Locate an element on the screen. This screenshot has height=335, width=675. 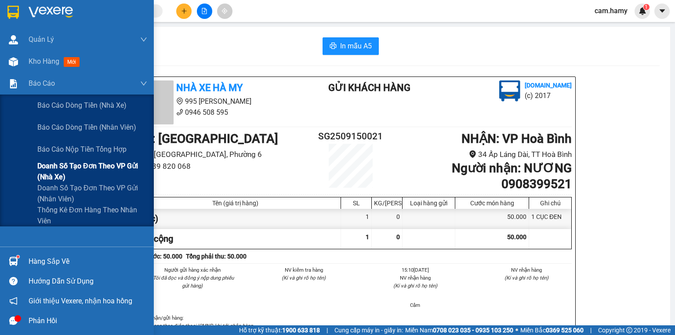
li: 34 Ấp Láng Dài, TT Hoà Bình is located at coordinates (480, 154).